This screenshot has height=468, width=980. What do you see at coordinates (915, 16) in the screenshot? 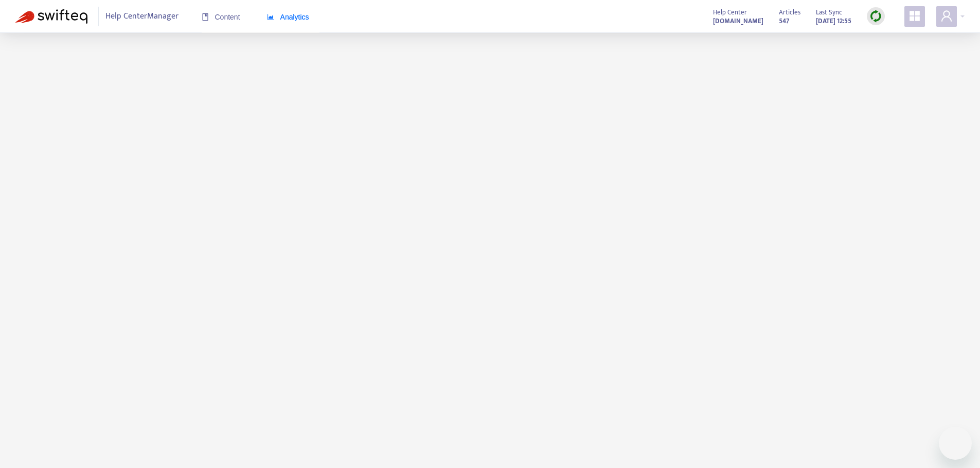
I see `span: appstore` at bounding box center [915, 16].